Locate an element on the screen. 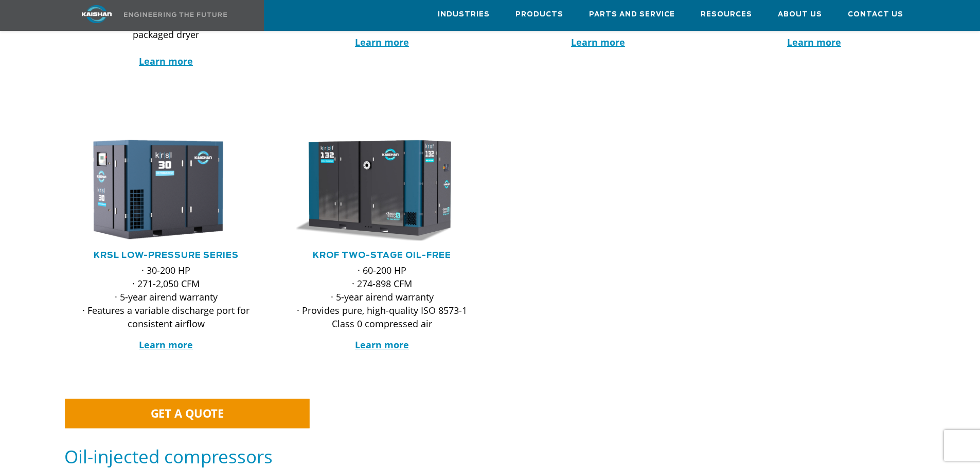  span: Products is located at coordinates (539, 14).